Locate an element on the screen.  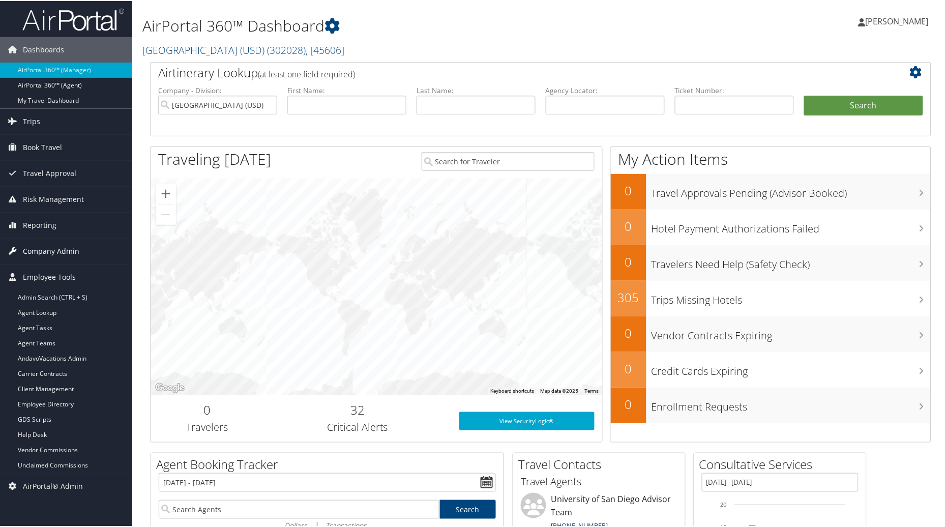
span: Risk Management is located at coordinates (53, 198).